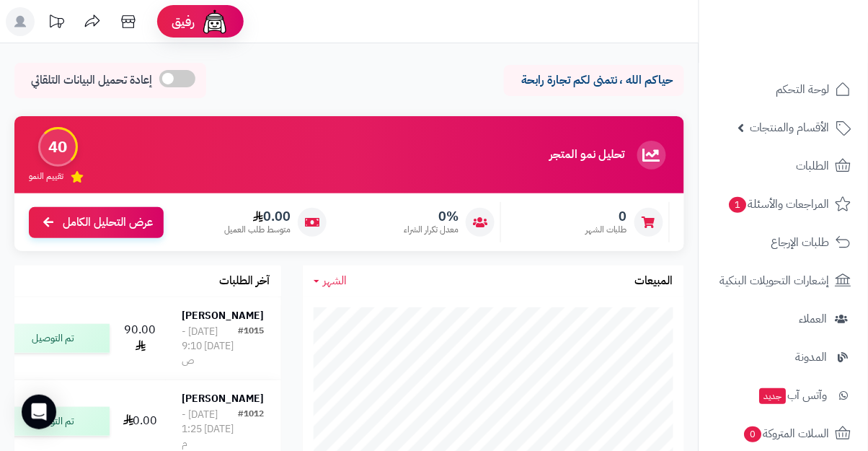  I want to click on span: إعادة تحميل البيانات التلقائي, so click(92, 80).